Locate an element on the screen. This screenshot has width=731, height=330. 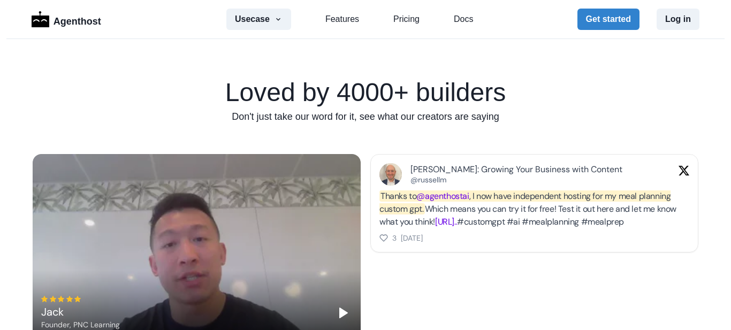
a: LogoAgenthost is located at coordinates (66, 19).